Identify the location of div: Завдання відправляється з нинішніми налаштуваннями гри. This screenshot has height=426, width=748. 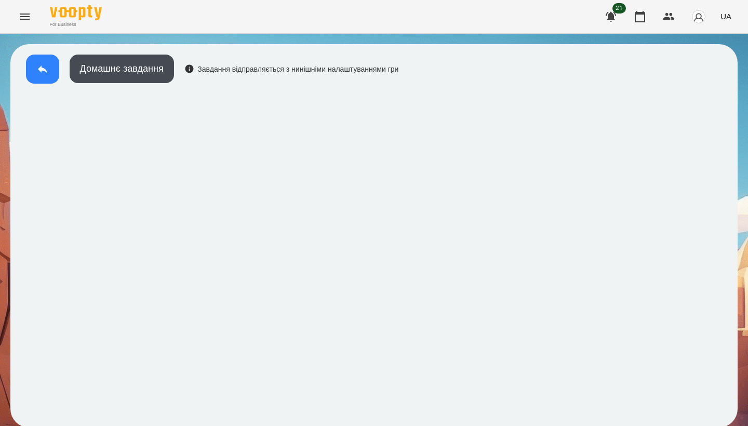
(291, 69).